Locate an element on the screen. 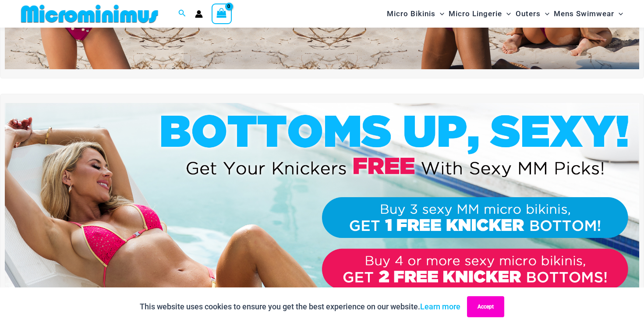 The image size is (644, 326). button: Accept is located at coordinates (485, 307).